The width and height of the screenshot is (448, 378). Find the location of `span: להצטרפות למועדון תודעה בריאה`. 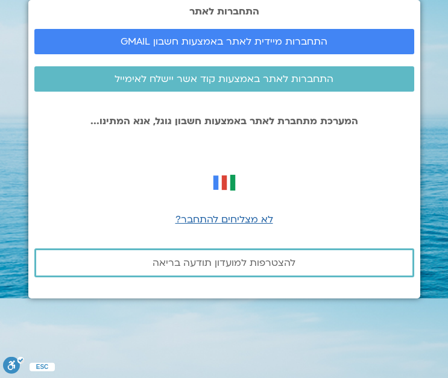

span: להצטרפות למועדון תודעה בריאה is located at coordinates (224, 263).